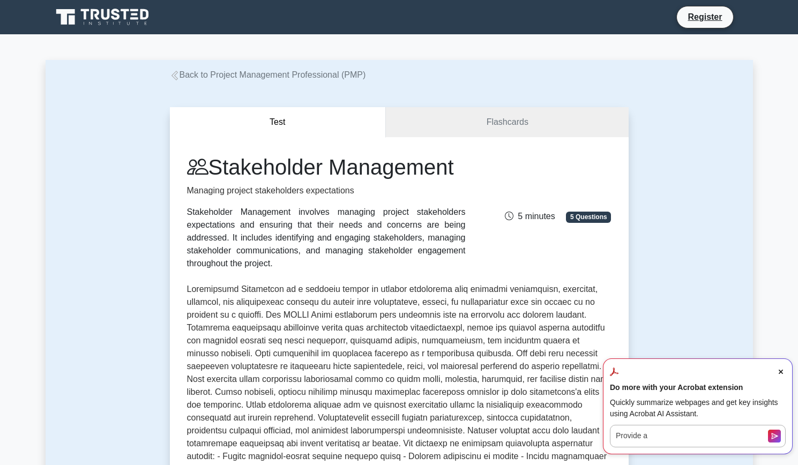  Describe the element at coordinates (704, 17) in the screenshot. I see `a: Register` at that location.